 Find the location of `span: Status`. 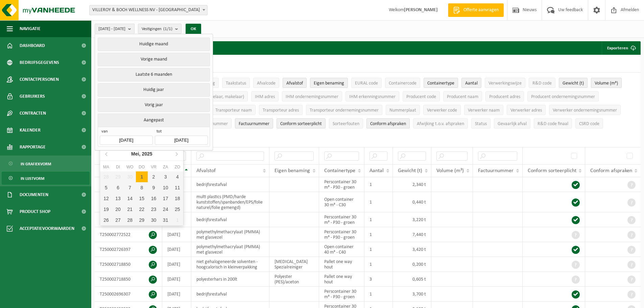

span: Status is located at coordinates (481, 124).